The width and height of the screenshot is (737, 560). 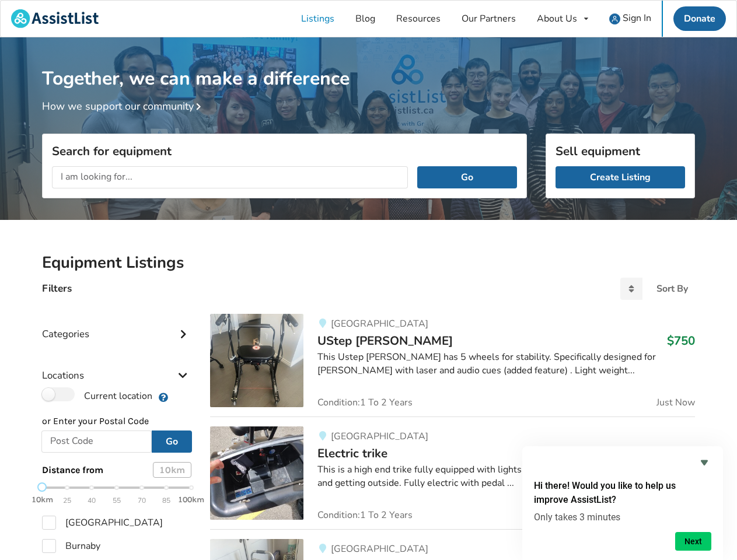 I want to click on h2: Hi there! Would you like to help us improve AssistList?, so click(x=623, y=493).